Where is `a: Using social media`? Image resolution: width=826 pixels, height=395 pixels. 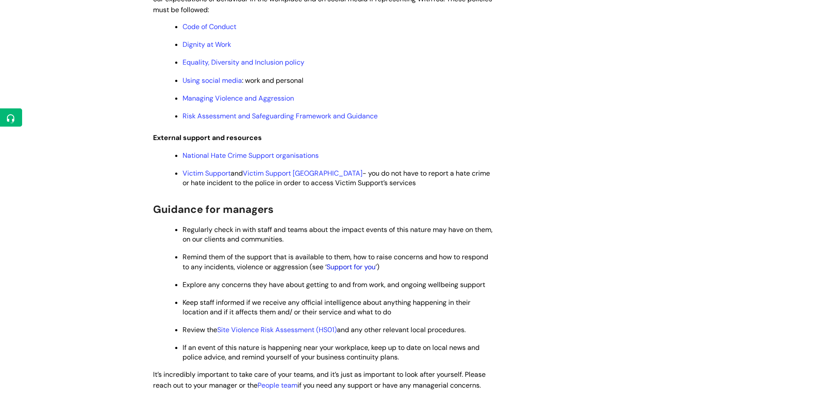 a: Using social media is located at coordinates (212, 80).